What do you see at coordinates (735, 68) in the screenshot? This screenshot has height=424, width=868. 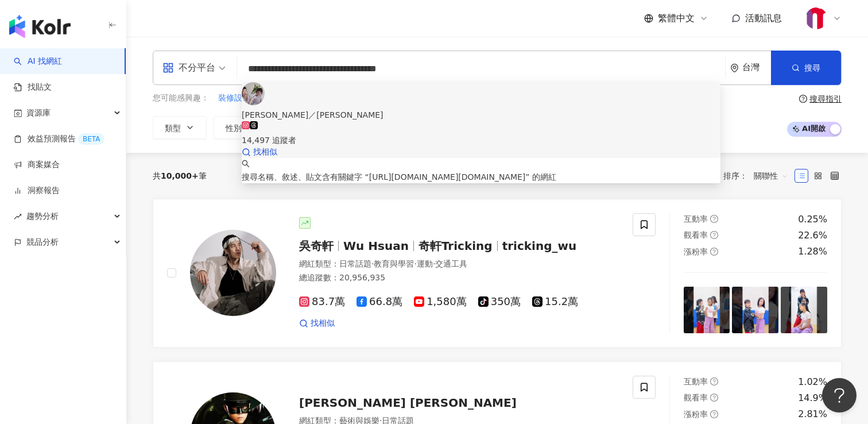 I see `span: environment` at bounding box center [735, 68].